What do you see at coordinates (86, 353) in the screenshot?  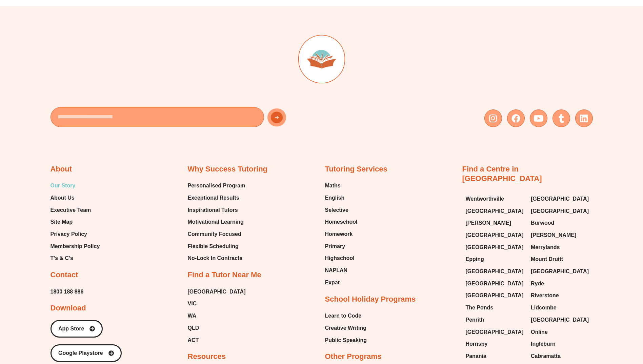 I see `a: Google Playstore` at bounding box center [86, 353].